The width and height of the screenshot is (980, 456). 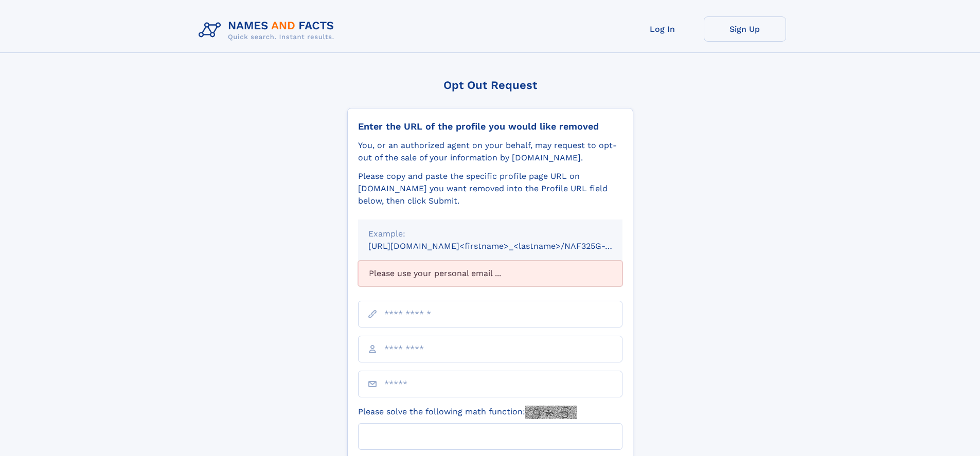 I want to click on div: Opt Out Request, so click(x=490, y=85).